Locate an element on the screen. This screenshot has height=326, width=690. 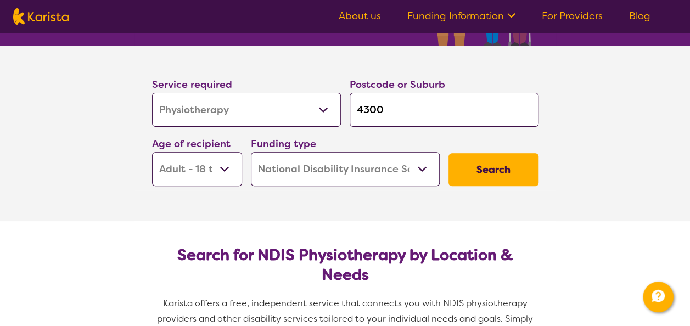
label: Funding type is located at coordinates (283, 144).